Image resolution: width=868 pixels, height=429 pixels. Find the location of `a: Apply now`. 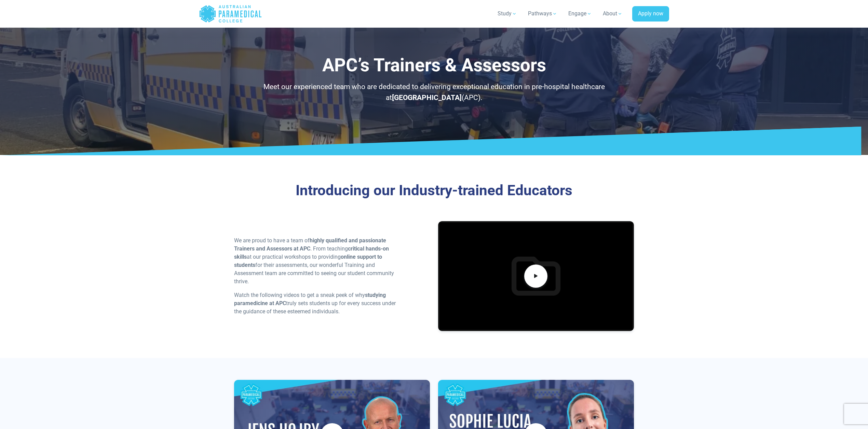

a: Apply now is located at coordinates (650, 14).